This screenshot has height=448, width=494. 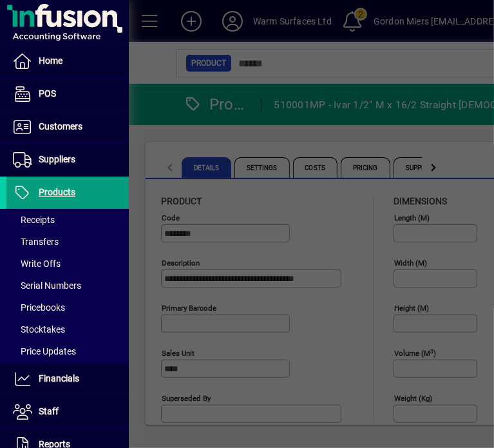 What do you see at coordinates (68, 263) in the screenshot?
I see `a: Write Offs` at bounding box center [68, 263].